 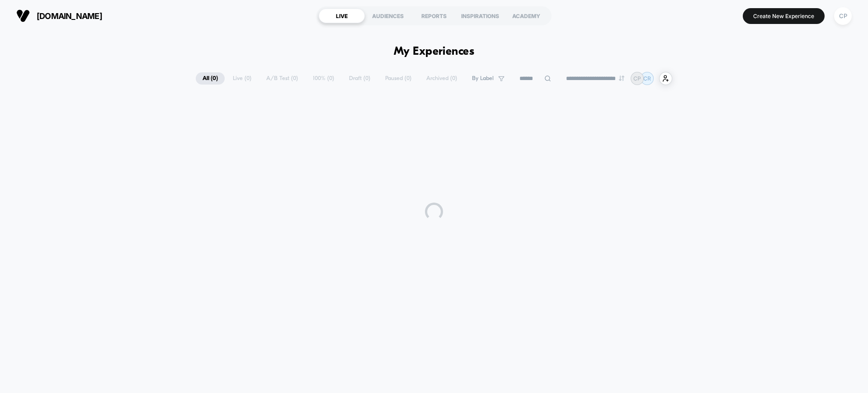 What do you see at coordinates (647, 78) in the screenshot?
I see `p: CR` at bounding box center [647, 78].